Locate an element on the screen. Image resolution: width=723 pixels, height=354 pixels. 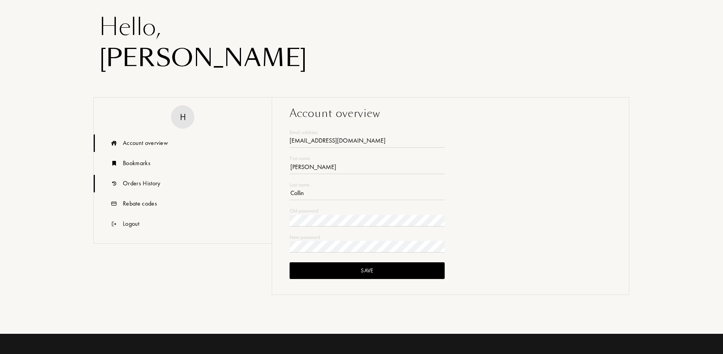
div: New password is located at coordinates (367, 238).